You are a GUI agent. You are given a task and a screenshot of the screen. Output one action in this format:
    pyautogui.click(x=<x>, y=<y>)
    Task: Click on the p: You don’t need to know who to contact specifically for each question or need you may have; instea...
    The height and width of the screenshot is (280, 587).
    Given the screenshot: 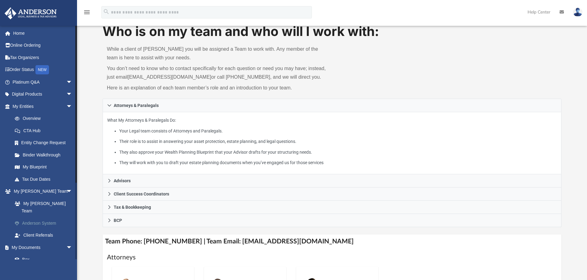 What is the action you would take?
    pyautogui.click(x=217, y=73)
    